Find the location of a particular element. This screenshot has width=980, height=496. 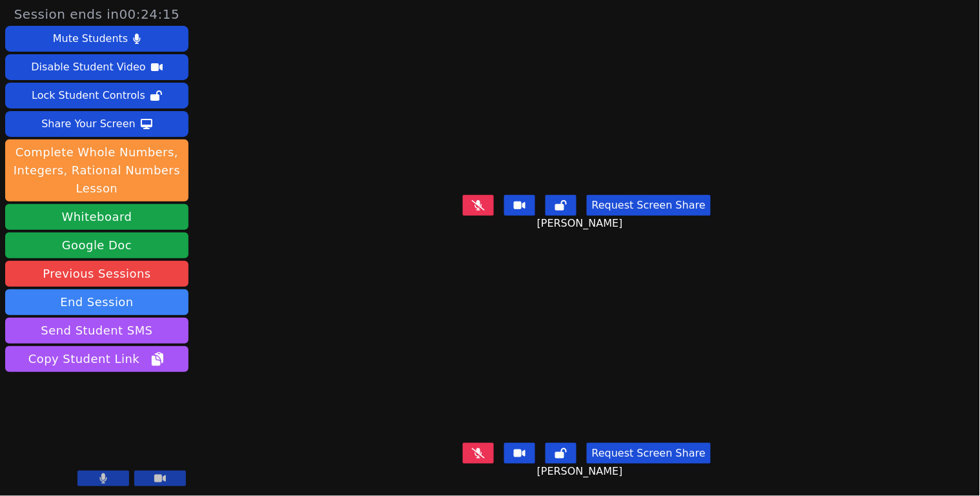

button: Send Student SMS is located at coordinates (97, 331).